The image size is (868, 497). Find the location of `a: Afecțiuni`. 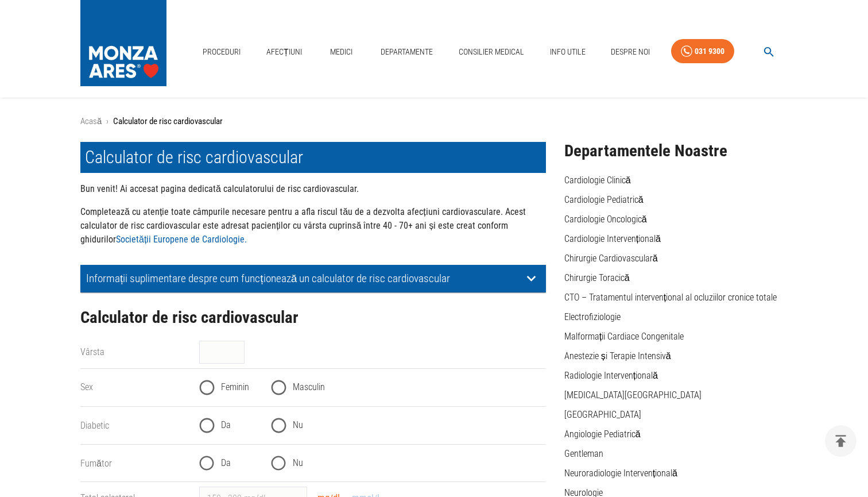

a: Afecțiuni is located at coordinates (285, 51).